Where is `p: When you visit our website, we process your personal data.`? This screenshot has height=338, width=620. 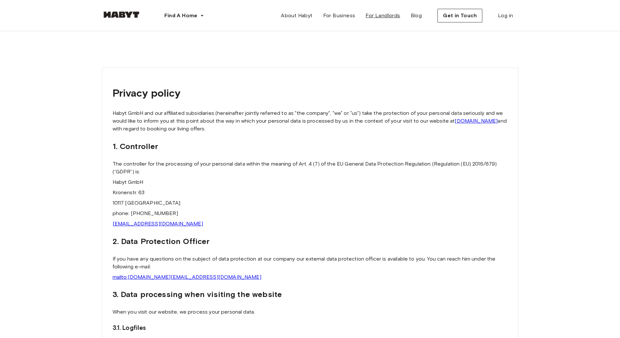 p: When you visit our website, we process your personal data. is located at coordinates (310, 312).